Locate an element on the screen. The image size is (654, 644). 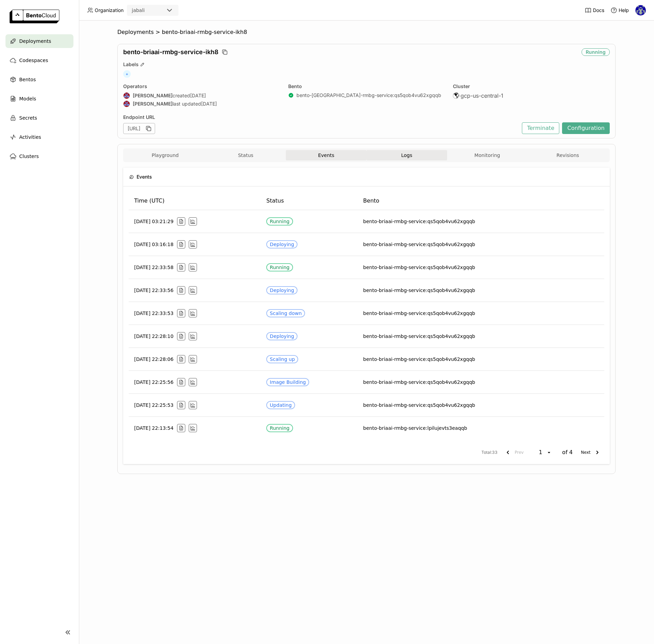
span: Logs is located at coordinates (407, 155).